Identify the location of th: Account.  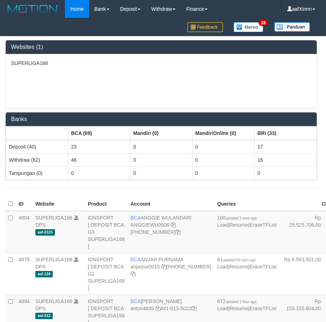
(171, 204).